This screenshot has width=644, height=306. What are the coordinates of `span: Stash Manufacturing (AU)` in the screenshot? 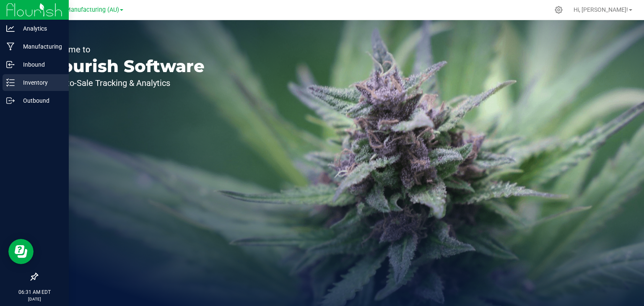 It's located at (83, 9).